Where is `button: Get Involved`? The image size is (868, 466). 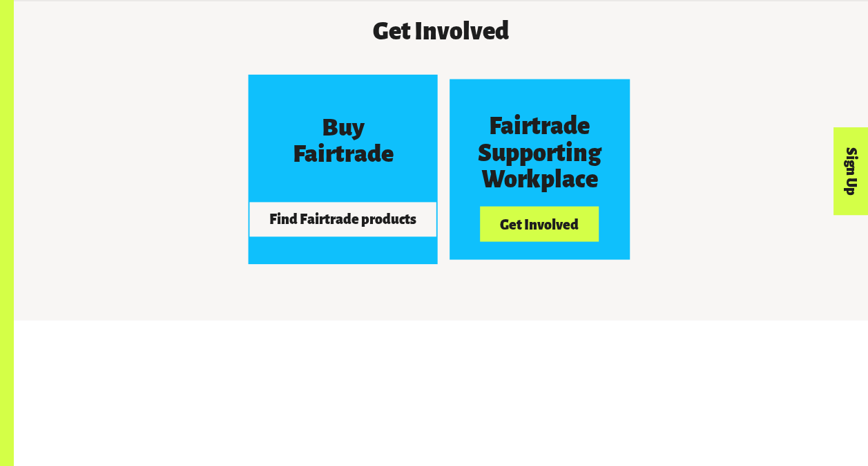 button: Get Involved is located at coordinates (538, 223).